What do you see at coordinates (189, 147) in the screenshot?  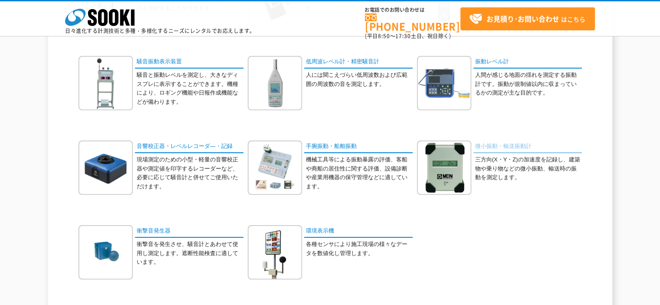 I see `a: 音響校正器・レベルレコーダ―・記録` at bounding box center [189, 147].